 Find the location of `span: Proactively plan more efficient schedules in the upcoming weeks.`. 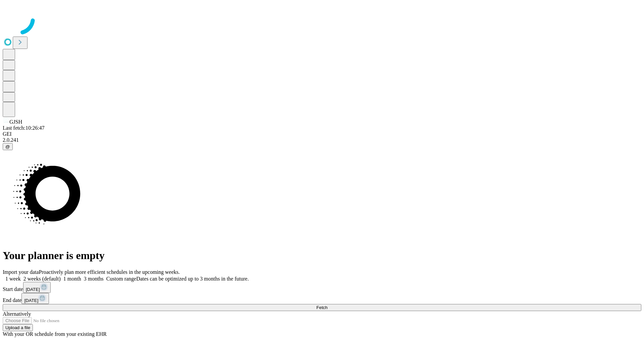

span: Proactively plan more efficient schedules in the upcoming weeks. is located at coordinates (109, 272).